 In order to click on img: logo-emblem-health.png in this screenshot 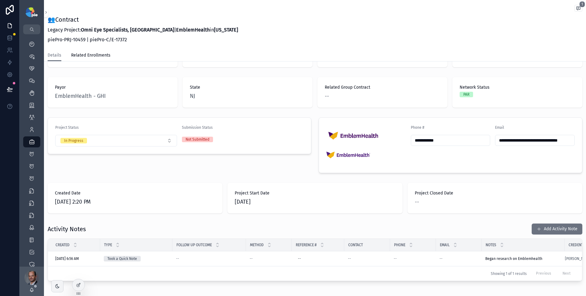, I will do `click(348, 155)`.